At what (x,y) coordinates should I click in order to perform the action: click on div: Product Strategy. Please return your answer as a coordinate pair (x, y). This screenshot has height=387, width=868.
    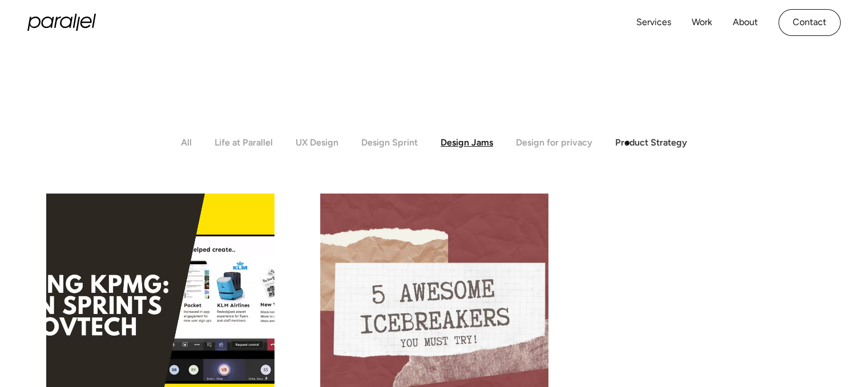
    Looking at the image, I should click on (651, 142).